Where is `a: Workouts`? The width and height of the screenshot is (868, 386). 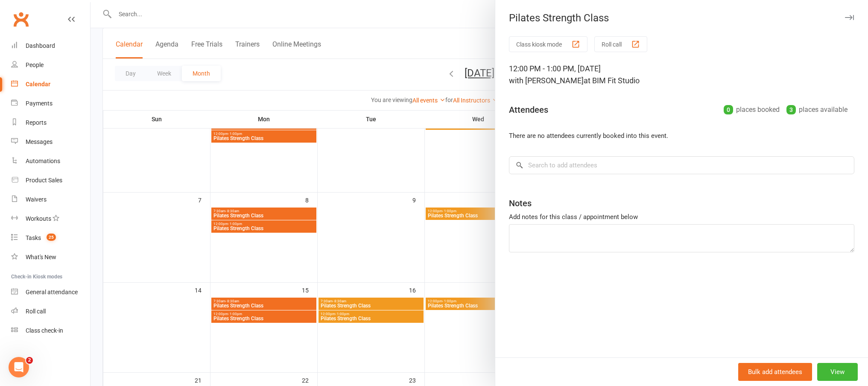 a: Workouts is located at coordinates (50, 219).